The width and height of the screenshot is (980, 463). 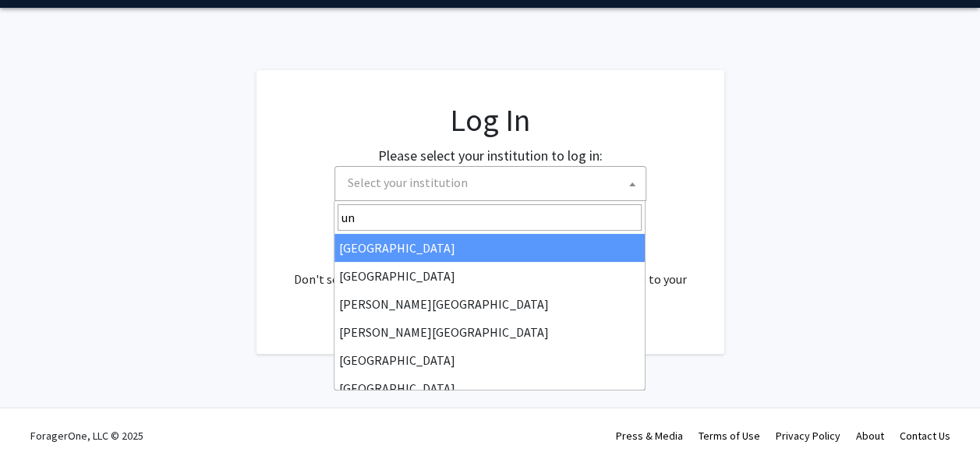 What do you see at coordinates (924, 436) in the screenshot?
I see `a: Contact Us` at bounding box center [924, 436].